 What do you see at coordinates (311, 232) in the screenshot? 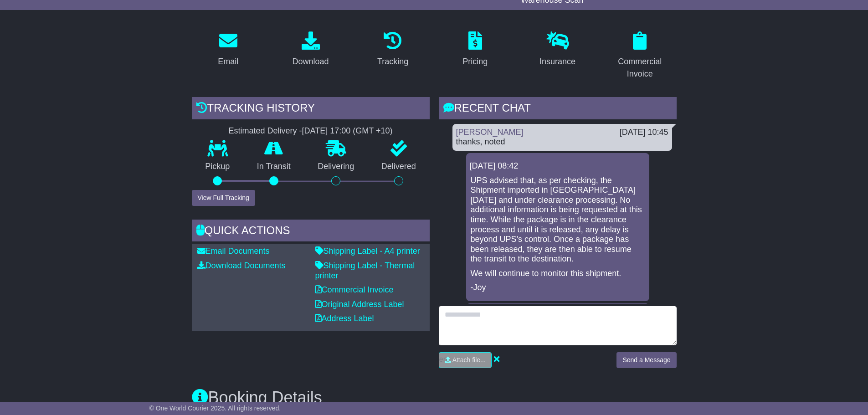
I see `div: Quick Actions` at bounding box center [311, 232].